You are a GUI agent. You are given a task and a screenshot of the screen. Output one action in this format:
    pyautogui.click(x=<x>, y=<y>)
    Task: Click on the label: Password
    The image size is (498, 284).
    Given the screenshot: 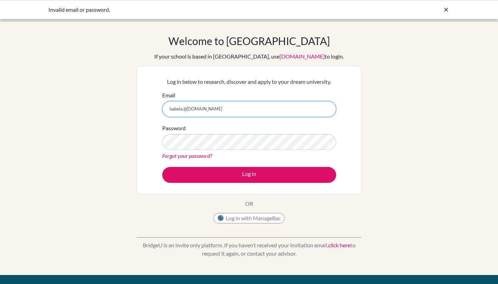 What is the action you would take?
    pyautogui.click(x=174, y=128)
    